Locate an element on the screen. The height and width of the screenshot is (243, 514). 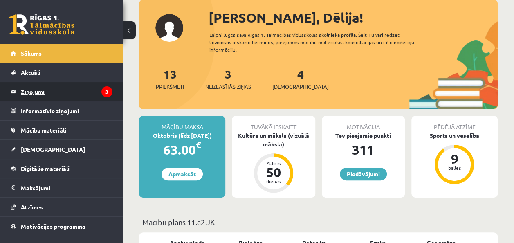
legend: Informatīvie ziņojumi is located at coordinates (67, 111).